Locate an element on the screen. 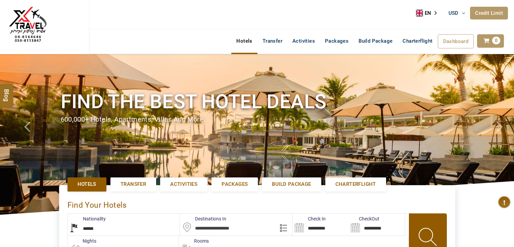 The height and width of the screenshot is (247, 514). aside: Language selected: English is located at coordinates (429, 13).